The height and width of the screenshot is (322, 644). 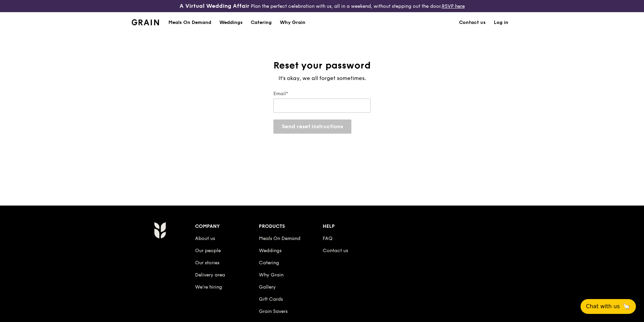 What do you see at coordinates (608, 306) in the screenshot?
I see `button: Chat with us🦙` at bounding box center [608, 306].